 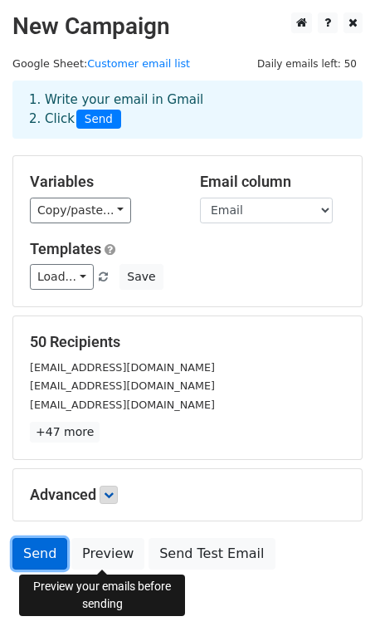 What do you see at coordinates (66, 248) in the screenshot?
I see `a: Templates` at bounding box center [66, 248].